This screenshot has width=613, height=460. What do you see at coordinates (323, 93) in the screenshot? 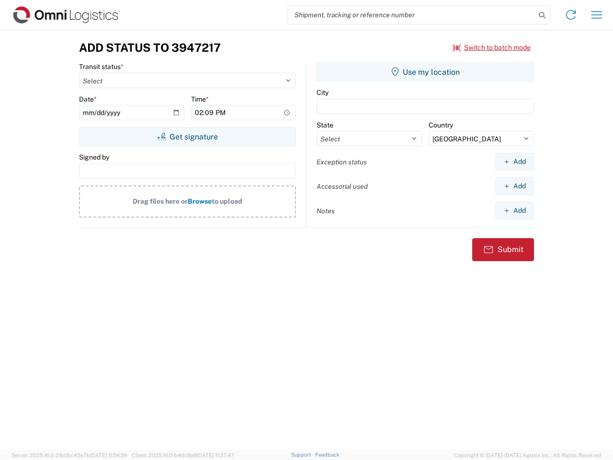
I see `label: City` at bounding box center [323, 93].